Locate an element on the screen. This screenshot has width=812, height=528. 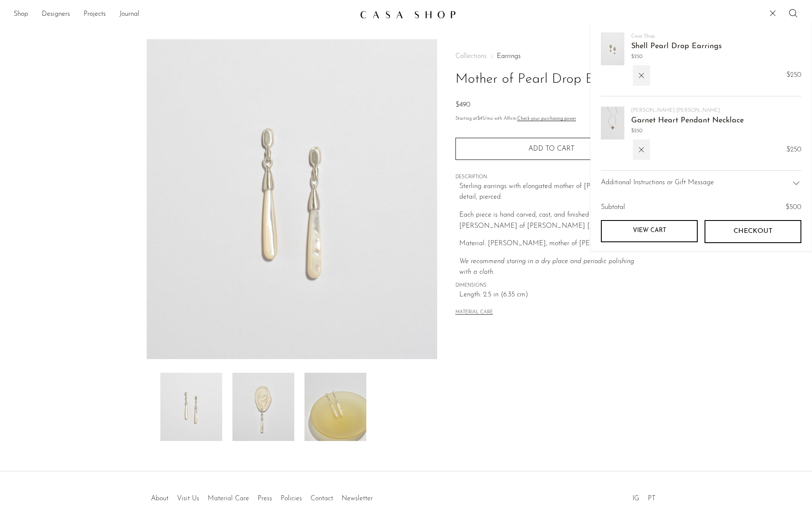
a: Check your purchasing power - Learn more about Affirm Financing (opens in modal) is located at coordinates (547, 118).